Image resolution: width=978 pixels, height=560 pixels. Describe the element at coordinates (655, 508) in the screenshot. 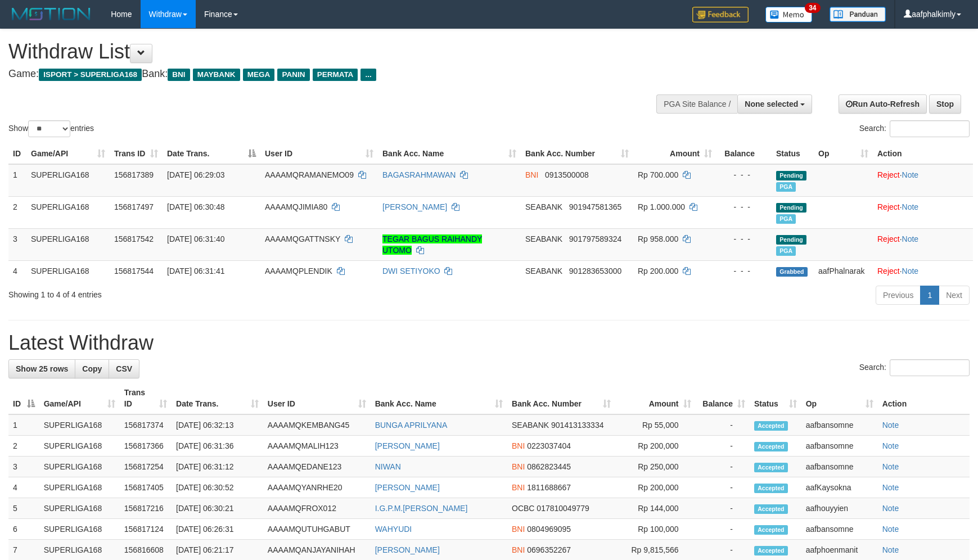

I see `td: Rp 144,000` at that location.